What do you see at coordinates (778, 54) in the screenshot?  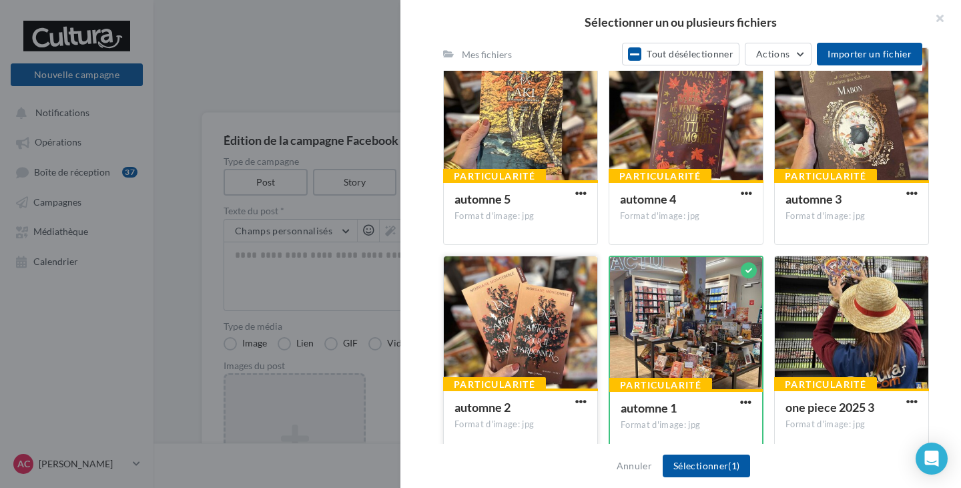 I see `button: Actions` at bounding box center [778, 54].